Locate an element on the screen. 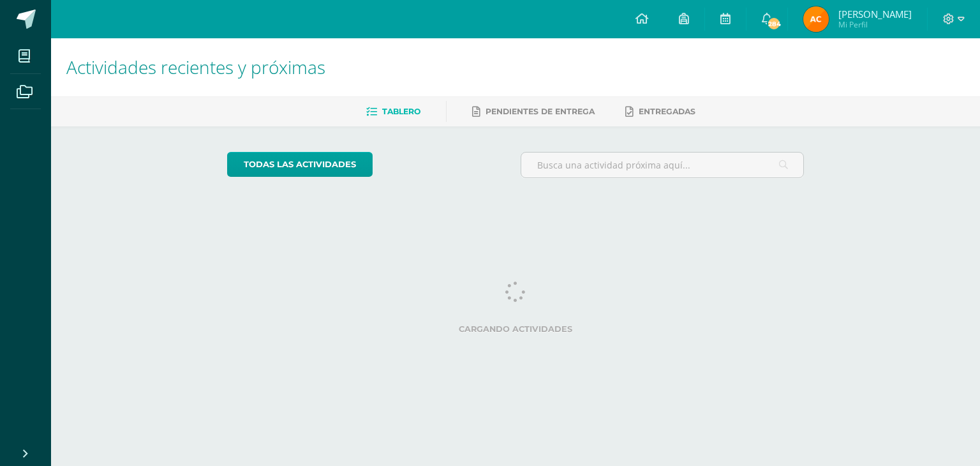 Image resolution: width=980 pixels, height=466 pixels. span: Pendientes de entrega is located at coordinates (540, 111).